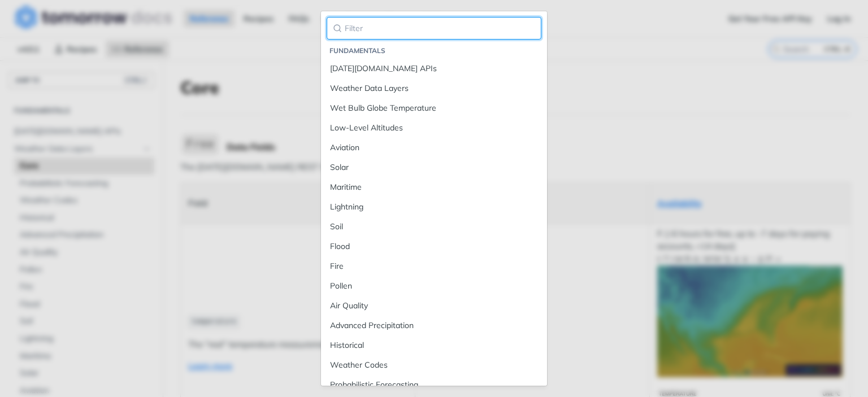 The height and width of the screenshot is (397, 868). I want to click on a: Lightning, so click(434, 206).